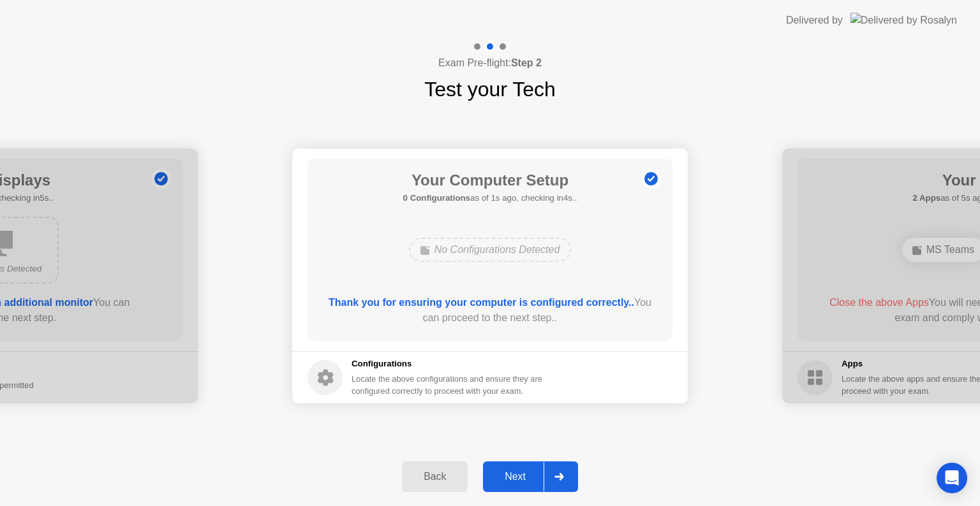 Image resolution: width=980 pixels, height=506 pixels. I want to click on div: Next, so click(515, 477).